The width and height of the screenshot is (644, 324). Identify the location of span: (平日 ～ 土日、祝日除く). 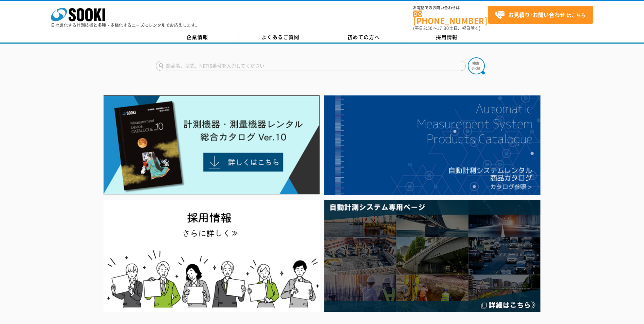
(447, 28).